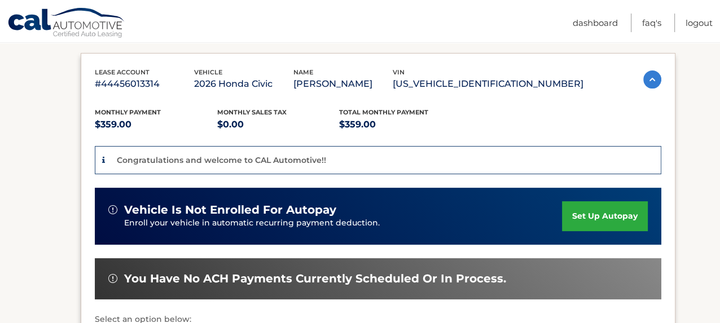 The image size is (720, 323). Describe the element at coordinates (278, 125) in the screenshot. I see `p: $0.00` at that location.